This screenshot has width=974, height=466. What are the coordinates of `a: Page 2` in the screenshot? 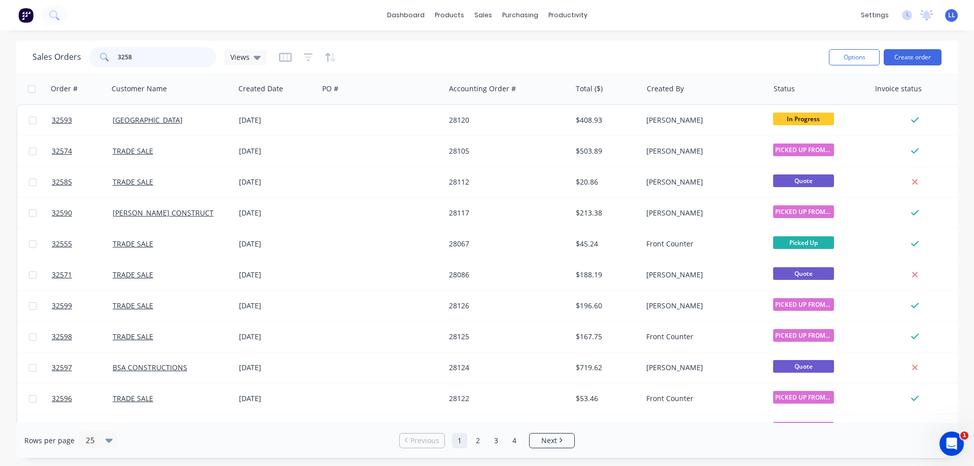 It's located at (478, 441).